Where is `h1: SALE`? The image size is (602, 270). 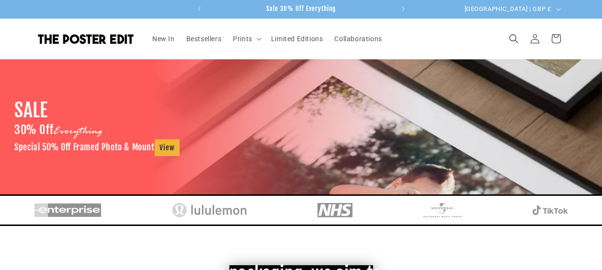
h1: SALE is located at coordinates (31, 110).